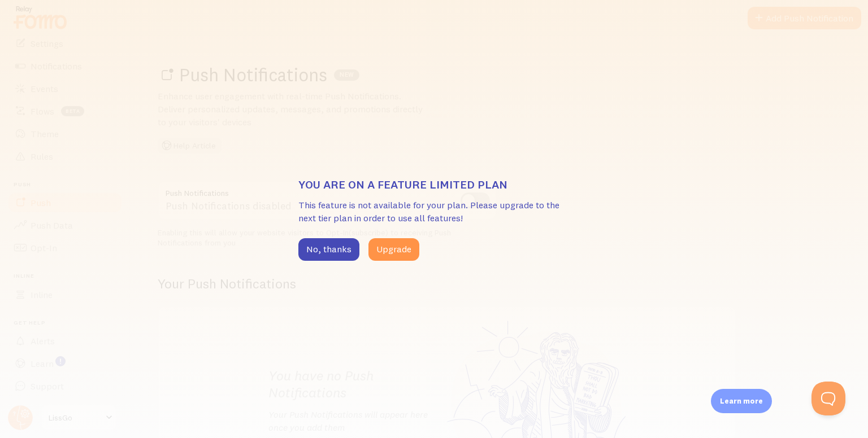 The image size is (868, 438). I want to click on h3: You are on a feature limited plan, so click(434, 184).